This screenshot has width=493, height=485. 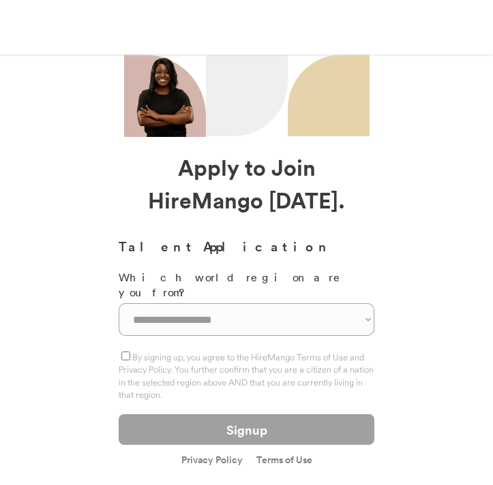 I want to click on a: Privacy Policy, so click(x=212, y=461).